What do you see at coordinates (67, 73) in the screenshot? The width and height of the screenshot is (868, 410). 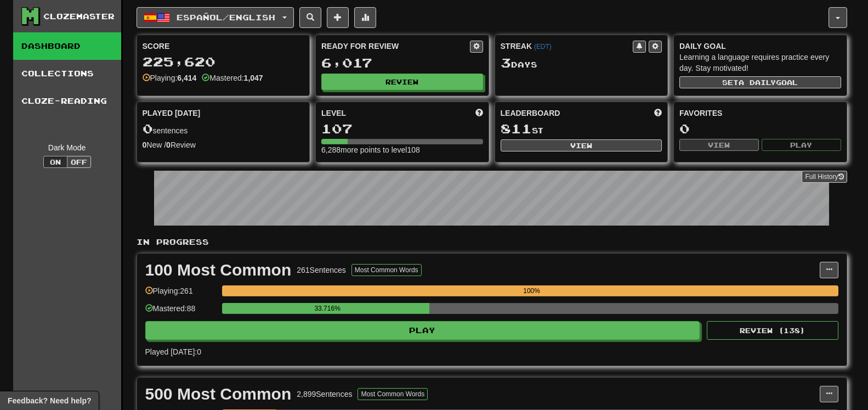 I see `a: Collections` at bounding box center [67, 73].